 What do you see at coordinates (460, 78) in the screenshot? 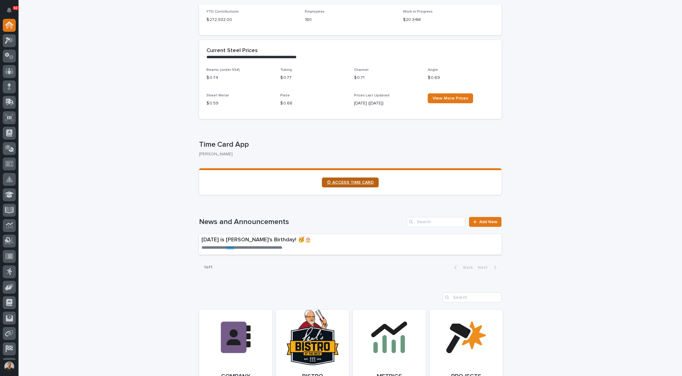
I see `p: $ 0.69` at bounding box center [460, 78].